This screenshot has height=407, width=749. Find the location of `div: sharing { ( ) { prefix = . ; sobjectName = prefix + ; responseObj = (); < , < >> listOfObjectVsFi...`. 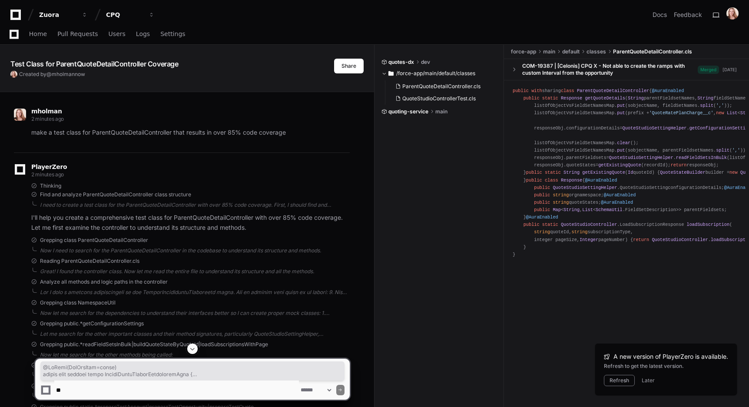

div: sharing { ( ) { prefix = . ; sobjectName = prefix + ; responseObj = (); < , < >> listOfObjectVsFi... is located at coordinates (627, 173).